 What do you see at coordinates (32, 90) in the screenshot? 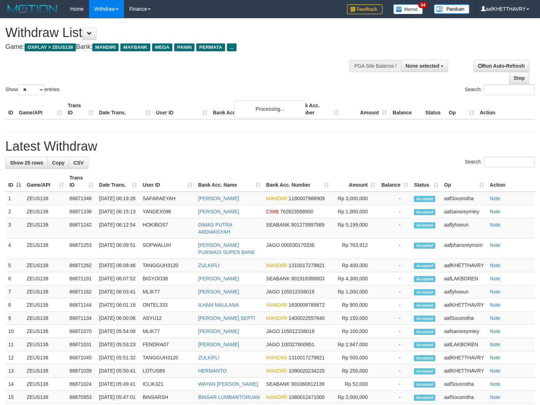
I see `label: Show entries` at bounding box center [32, 90].